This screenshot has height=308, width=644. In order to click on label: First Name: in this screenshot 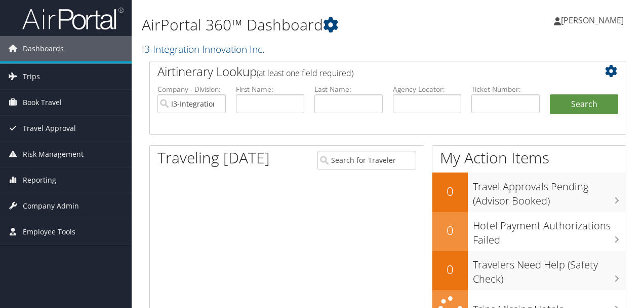, I will do `click(270, 89)`.